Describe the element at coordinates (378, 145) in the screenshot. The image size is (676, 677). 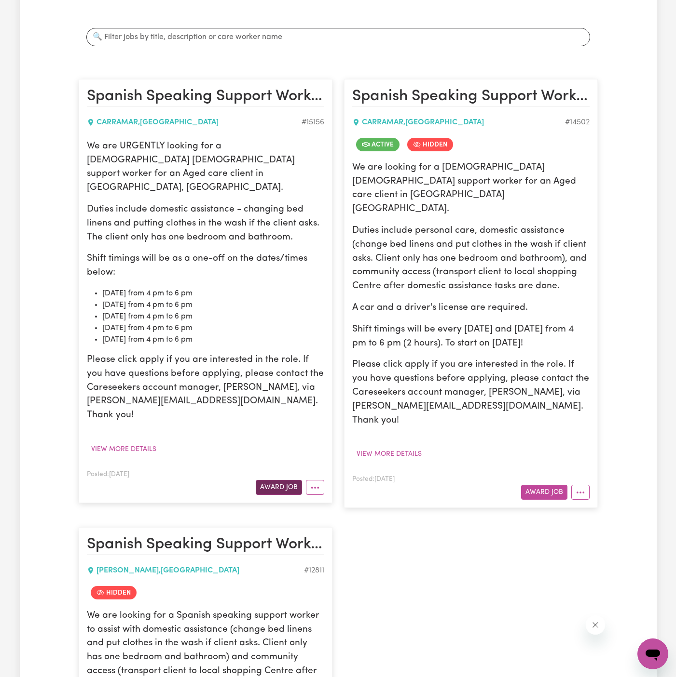
I see `span: Job is active` at that location.